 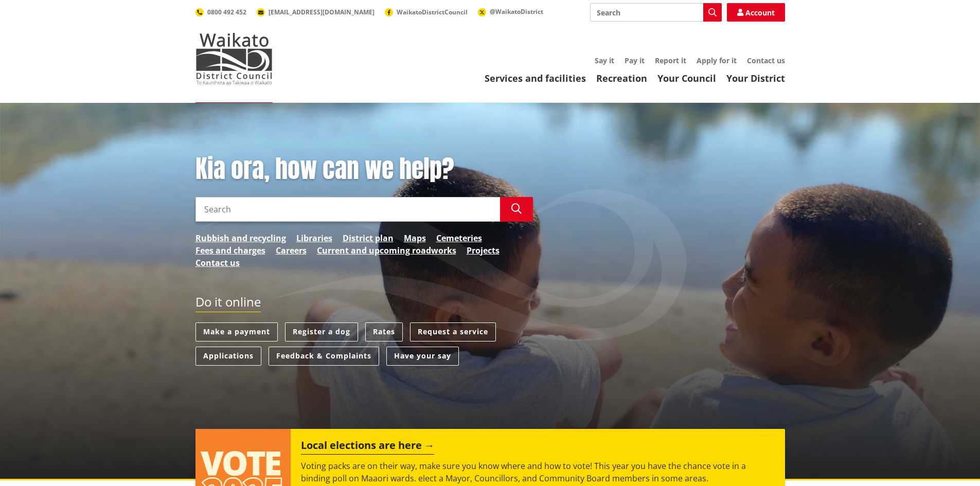 What do you see at coordinates (234, 59) in the screenshot?
I see `img: Waikato District Council - Te Kaunihera aa Takiwaa o Waikato` at bounding box center [234, 59].